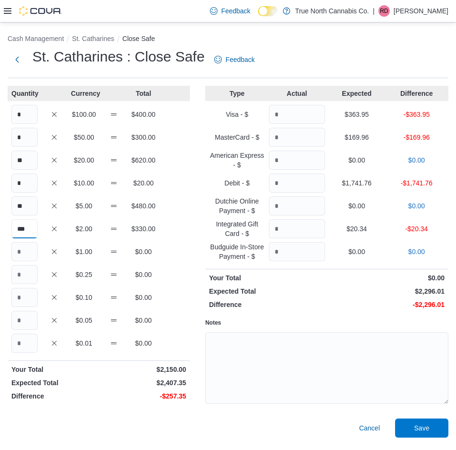 The width and height of the screenshot is (456, 450). What do you see at coordinates (357, 114) in the screenshot?
I see `p: $363.95` at bounding box center [357, 114].